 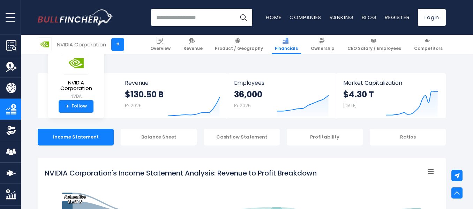 What do you see at coordinates (76, 96) in the screenshot?
I see `small: NVDA` at bounding box center [76, 96].